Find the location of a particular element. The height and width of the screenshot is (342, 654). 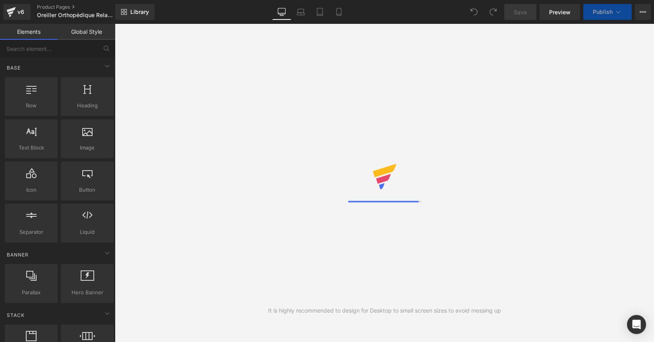

a: Product Pages is located at coordinates (83, 7).